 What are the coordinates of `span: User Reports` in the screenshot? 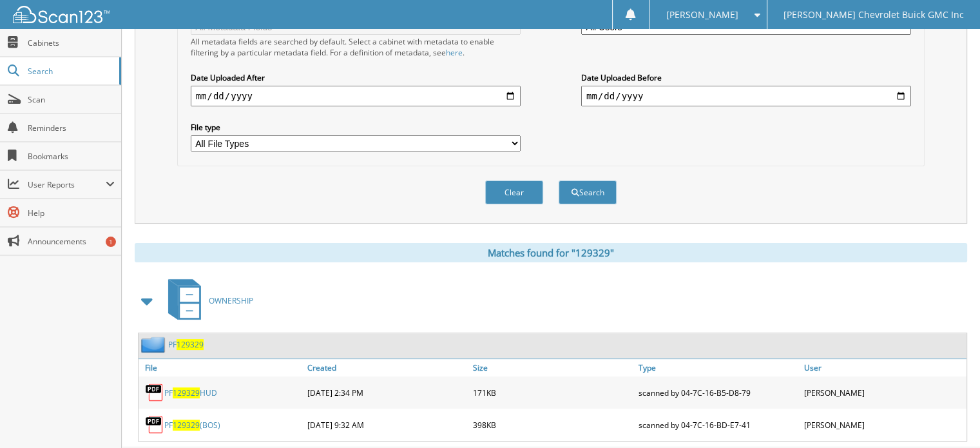 It's located at (67, 185).